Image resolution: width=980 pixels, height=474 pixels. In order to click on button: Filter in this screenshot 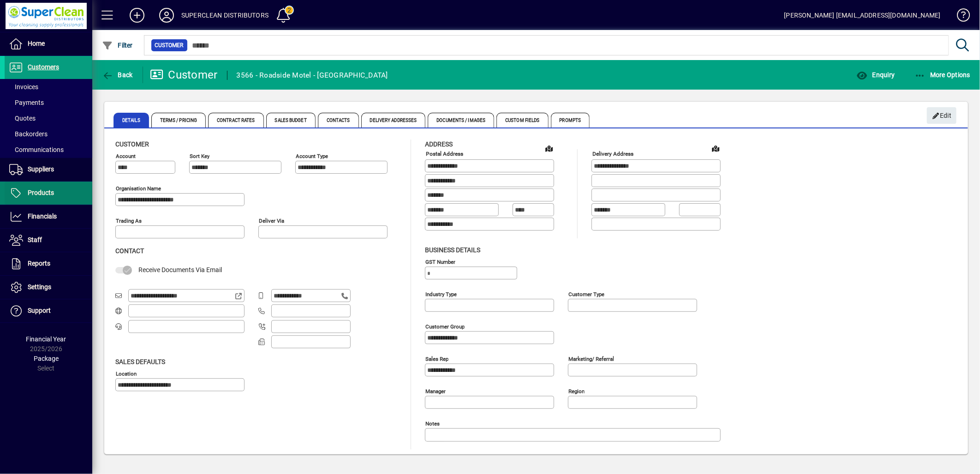, I will do `click(117, 45)`.